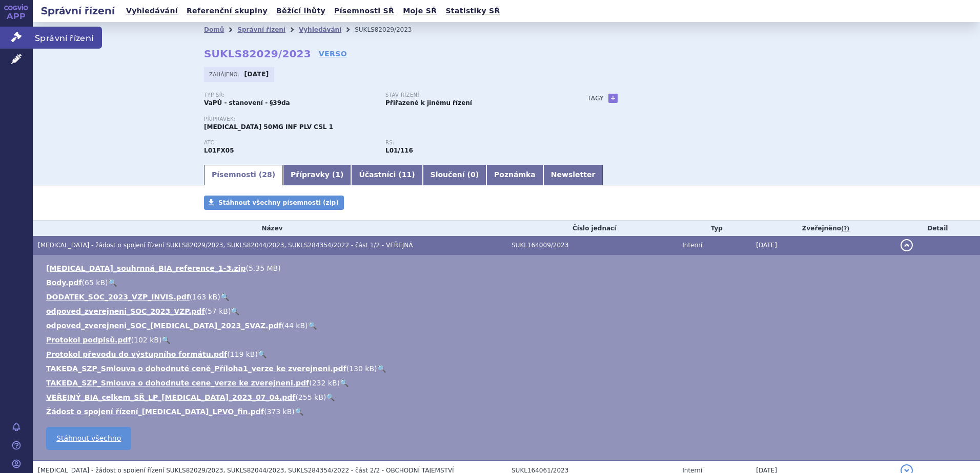  Describe the element at coordinates (333, 53) in the screenshot. I see `a: VERSO` at that location.